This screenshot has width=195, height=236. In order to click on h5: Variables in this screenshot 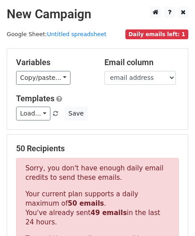, I will do `click(53, 62)`.